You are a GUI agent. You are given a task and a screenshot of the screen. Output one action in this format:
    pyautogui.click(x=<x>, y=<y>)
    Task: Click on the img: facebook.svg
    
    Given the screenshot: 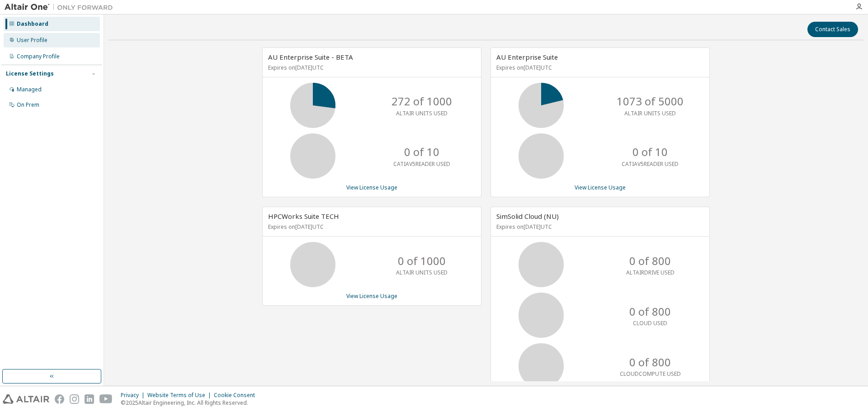 What is the action you would take?
    pyautogui.click(x=59, y=398)
    